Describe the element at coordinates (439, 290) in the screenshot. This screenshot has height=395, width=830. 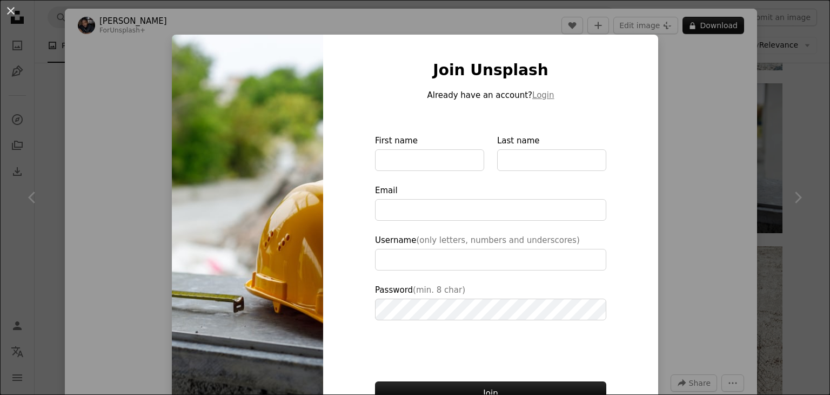
I see `span: (min. 8 char)` at that location.